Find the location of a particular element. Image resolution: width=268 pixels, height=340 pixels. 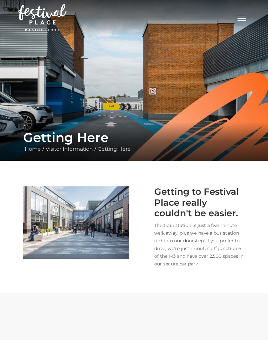

p: The train station is just a five minute walk away, plus we have a bus station right on our doorst... is located at coordinates (192, 244).